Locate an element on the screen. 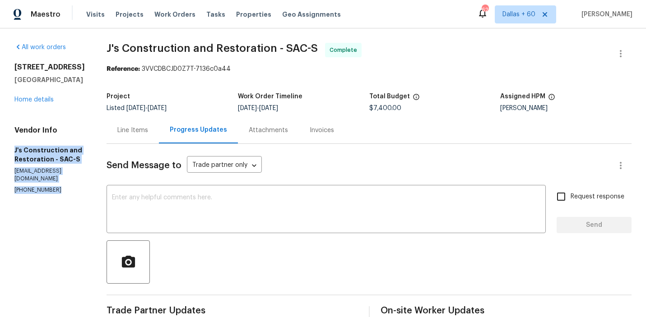 This screenshot has width=646, height=317. span: Geo Assignments is located at coordinates (312, 14).